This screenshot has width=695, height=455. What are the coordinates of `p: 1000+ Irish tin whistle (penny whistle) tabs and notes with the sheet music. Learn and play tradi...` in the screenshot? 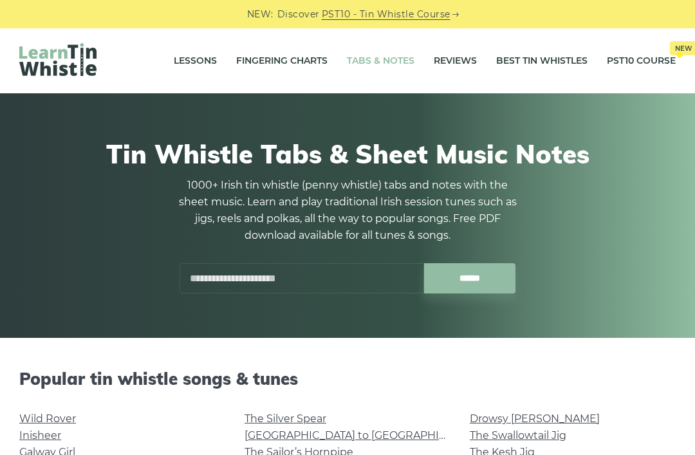 It's located at (347, 210).